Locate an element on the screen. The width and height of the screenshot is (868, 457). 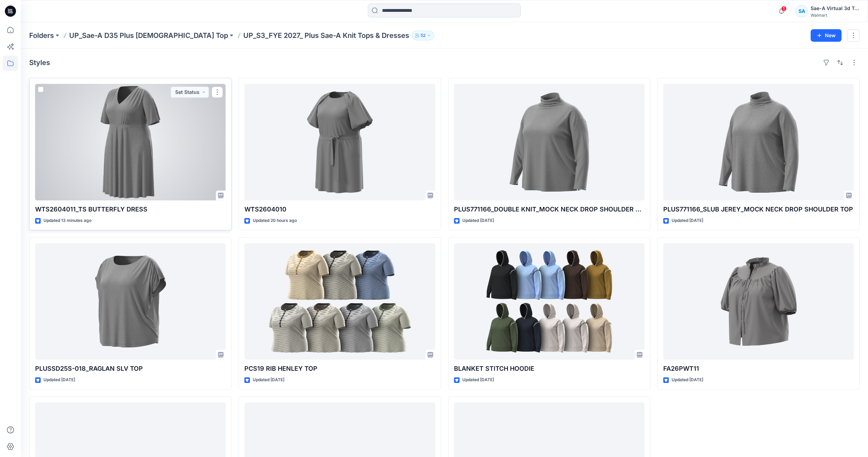
p: WTS2604010 is located at coordinates (340, 209).